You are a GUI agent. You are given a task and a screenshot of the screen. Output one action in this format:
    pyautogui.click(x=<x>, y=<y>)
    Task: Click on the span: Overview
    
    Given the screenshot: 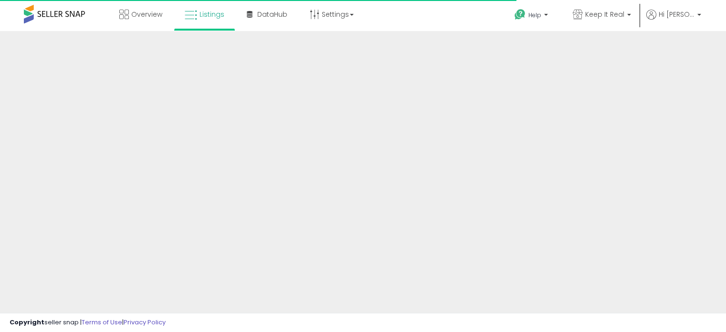 What is the action you would take?
    pyautogui.click(x=147, y=14)
    